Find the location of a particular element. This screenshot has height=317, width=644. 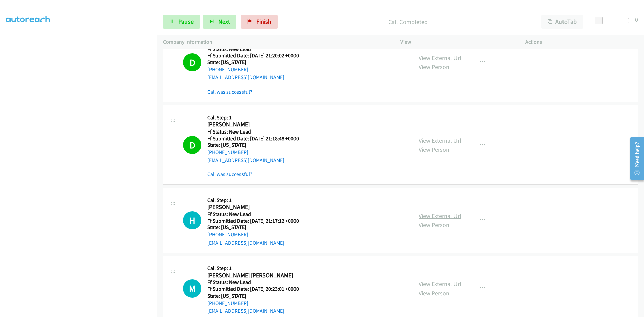

a: Pause is located at coordinates (182, 22).